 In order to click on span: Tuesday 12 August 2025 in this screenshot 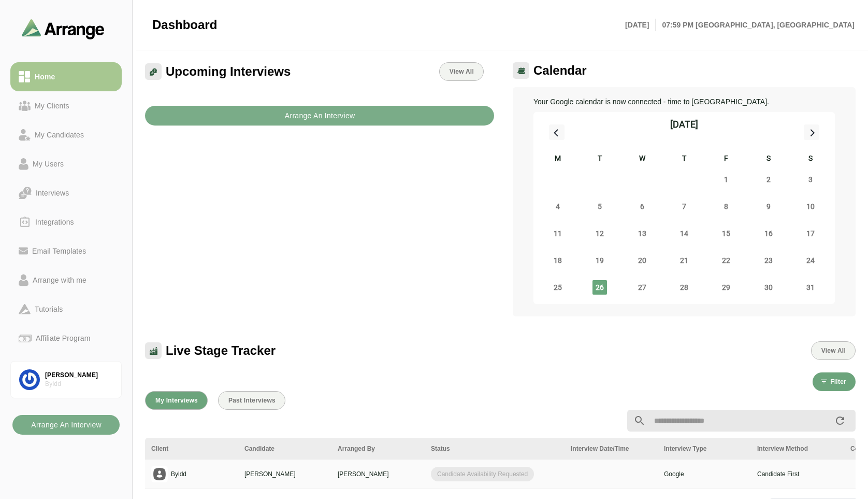, I will do `click(600, 233)`.